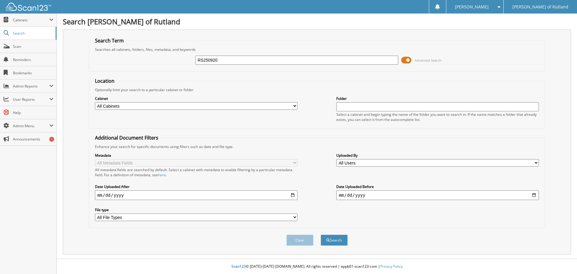  Describe the element at coordinates (437, 186) in the screenshot. I see `label: Date Uploaded Before` at that location.